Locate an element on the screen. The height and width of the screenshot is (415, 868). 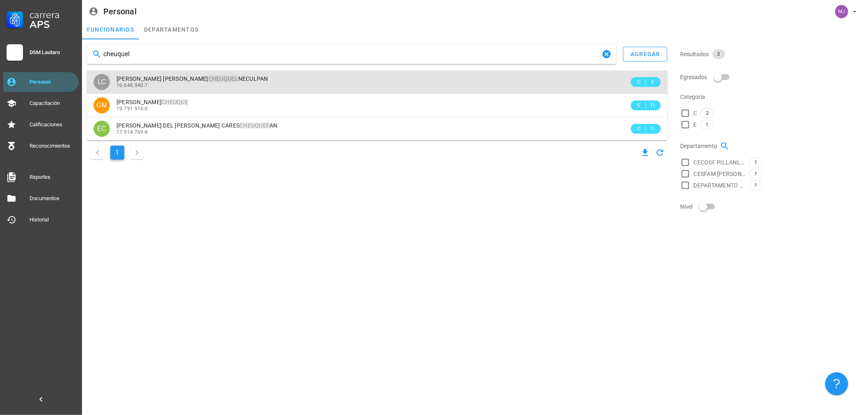
div: Egresados is located at coordinates (772, 77).